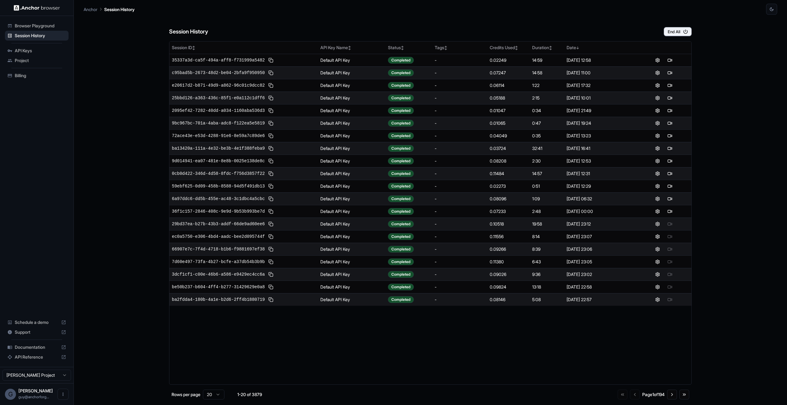 The height and width of the screenshot is (405, 787). Describe the element at coordinates (547, 98) in the screenshot. I see `div: 2:15` at that location.